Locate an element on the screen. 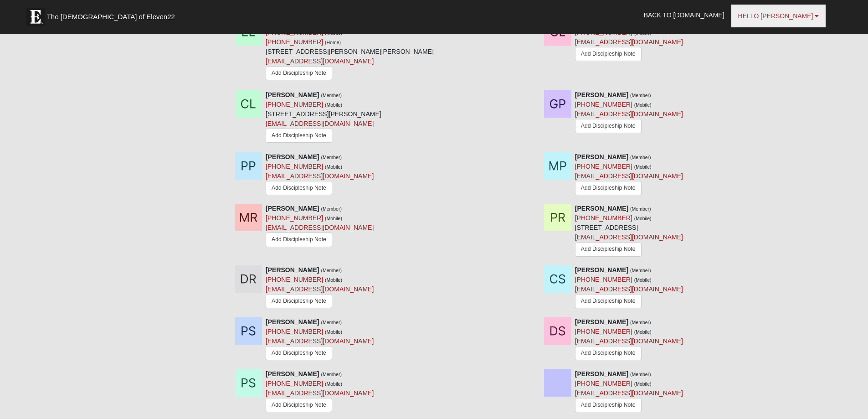 The height and width of the screenshot is (419, 868). small: (Home) is located at coordinates (332, 43).